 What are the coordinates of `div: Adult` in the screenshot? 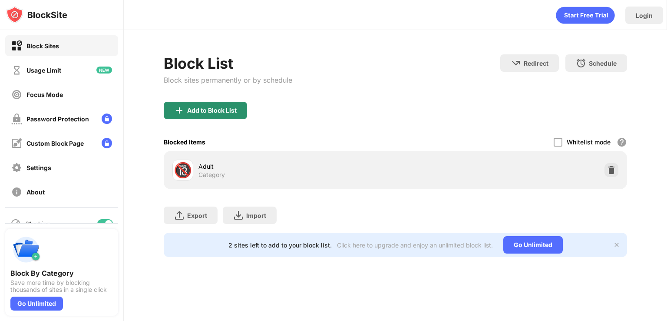 It's located at (297, 166).